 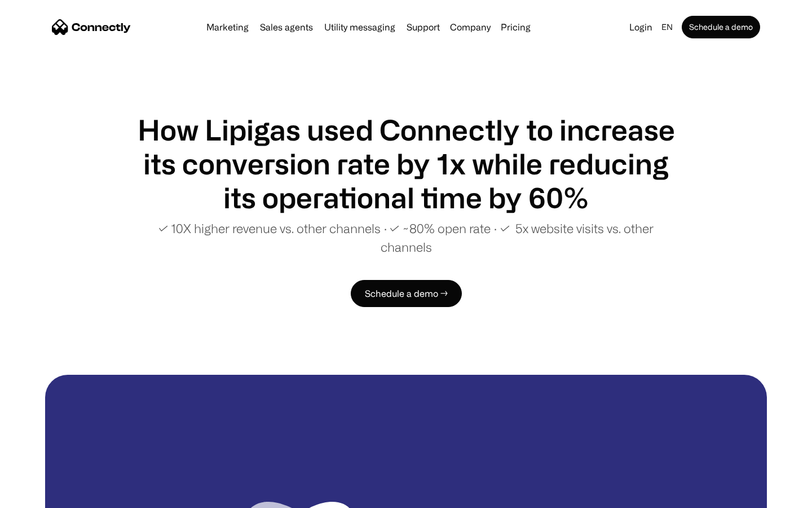 What do you see at coordinates (641, 27) in the screenshot?
I see `a: Login` at bounding box center [641, 27].